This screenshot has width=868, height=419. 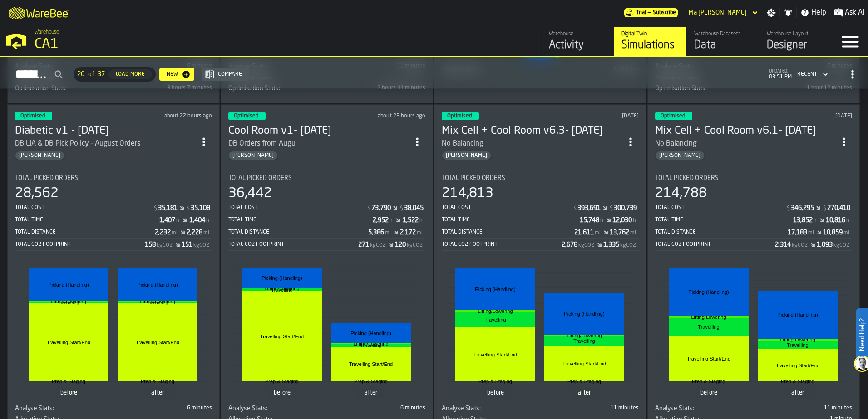 I want to click on label: button-toggle-Settings, so click(x=771, y=12).